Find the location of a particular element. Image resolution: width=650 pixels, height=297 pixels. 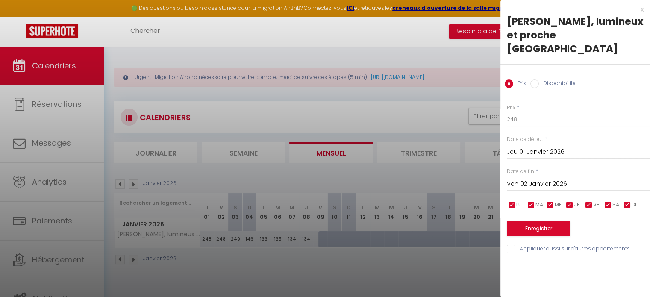

div: x is located at coordinates (572, 9).